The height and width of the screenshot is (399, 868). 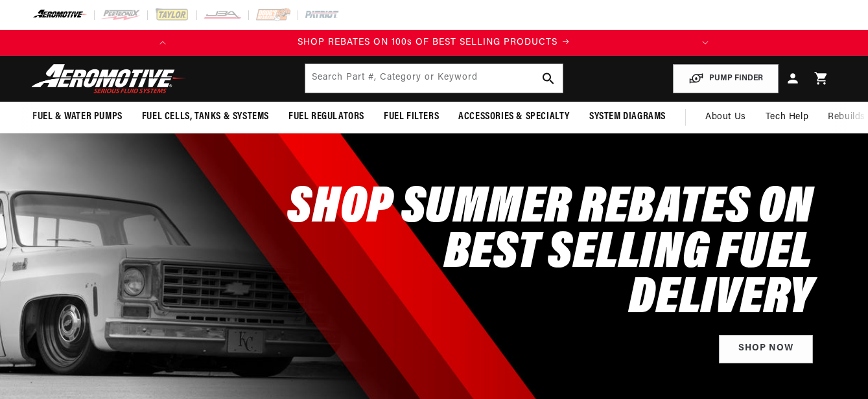 I want to click on a: Shop Now, so click(x=766, y=349).